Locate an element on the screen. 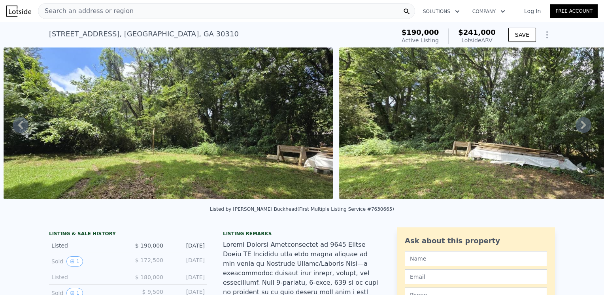 The width and height of the screenshot is (604, 295). span: $190,000 is located at coordinates (420, 32).